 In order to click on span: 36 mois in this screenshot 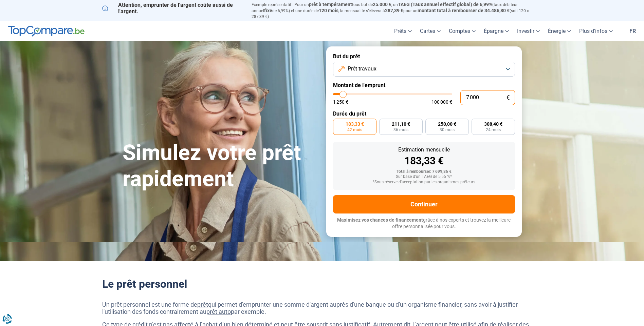, I will do `click(401, 130)`.